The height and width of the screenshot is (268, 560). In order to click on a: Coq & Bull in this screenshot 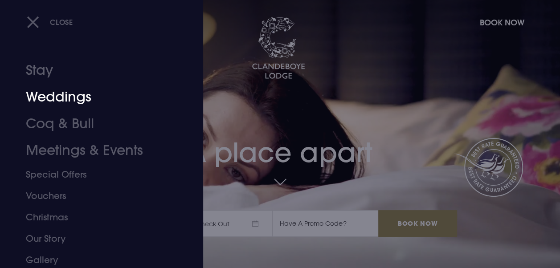, I will do `click(95, 124)`.